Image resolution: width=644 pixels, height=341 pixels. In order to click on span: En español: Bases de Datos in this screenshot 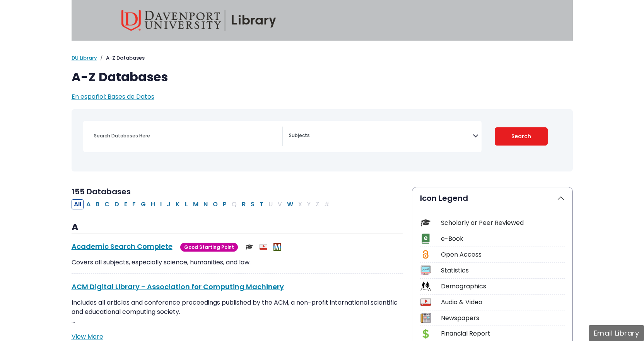, I will do `click(113, 97)`.